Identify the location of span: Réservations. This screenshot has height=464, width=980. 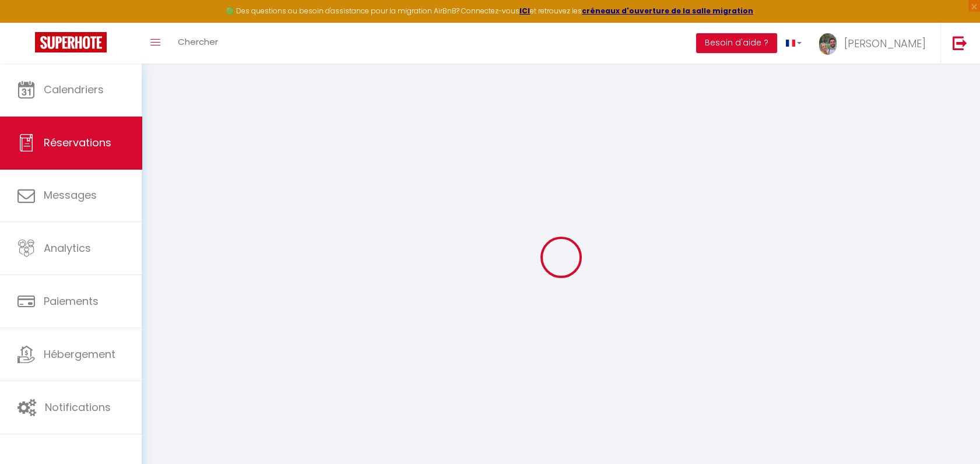
(78, 143).